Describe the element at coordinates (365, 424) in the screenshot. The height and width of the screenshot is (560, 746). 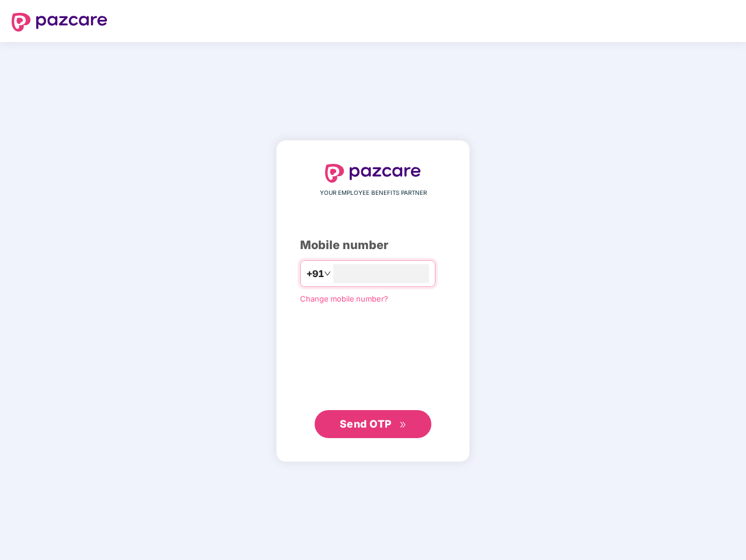
I see `span: Send OTP` at that location.